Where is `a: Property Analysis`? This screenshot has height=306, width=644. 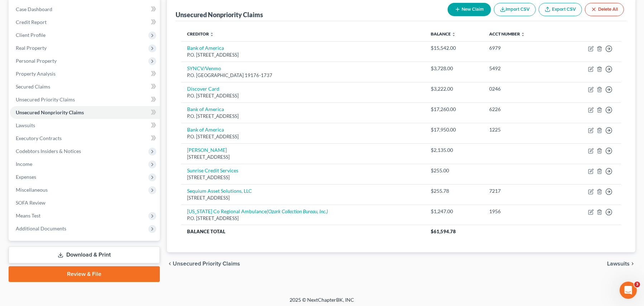 a: Property Analysis is located at coordinates (85, 74).